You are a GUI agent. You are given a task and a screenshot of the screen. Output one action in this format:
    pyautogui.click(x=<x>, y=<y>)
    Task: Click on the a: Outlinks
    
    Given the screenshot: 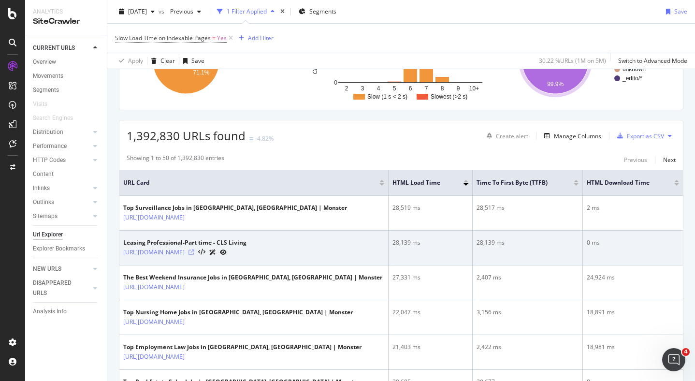 What is the action you would take?
    pyautogui.click(x=61, y=202)
    